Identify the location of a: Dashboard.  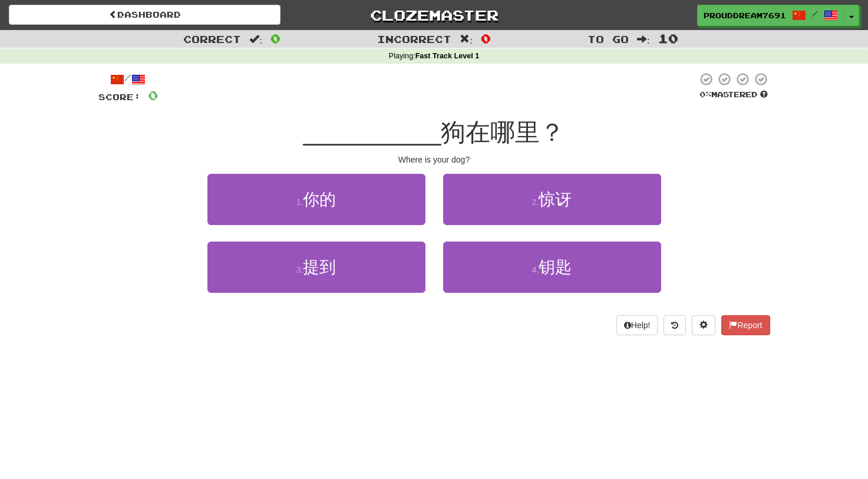
(144, 15).